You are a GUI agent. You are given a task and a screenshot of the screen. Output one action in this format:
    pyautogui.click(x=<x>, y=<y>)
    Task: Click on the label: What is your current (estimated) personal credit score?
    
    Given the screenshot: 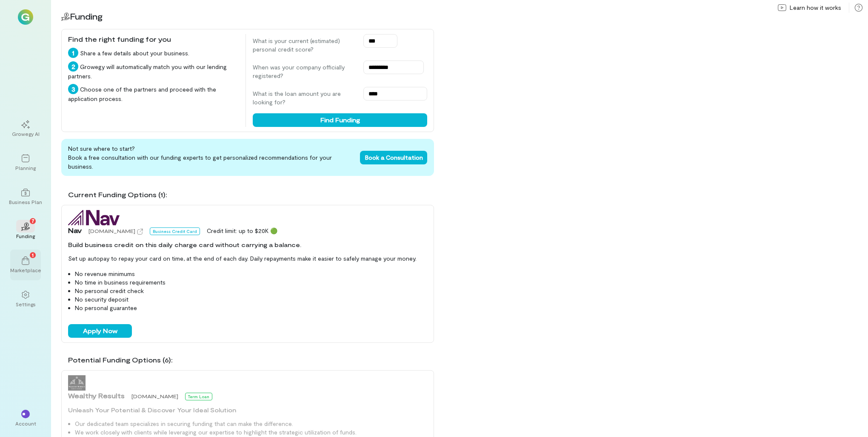 What is the action you would take?
    pyautogui.click(x=304, y=45)
    